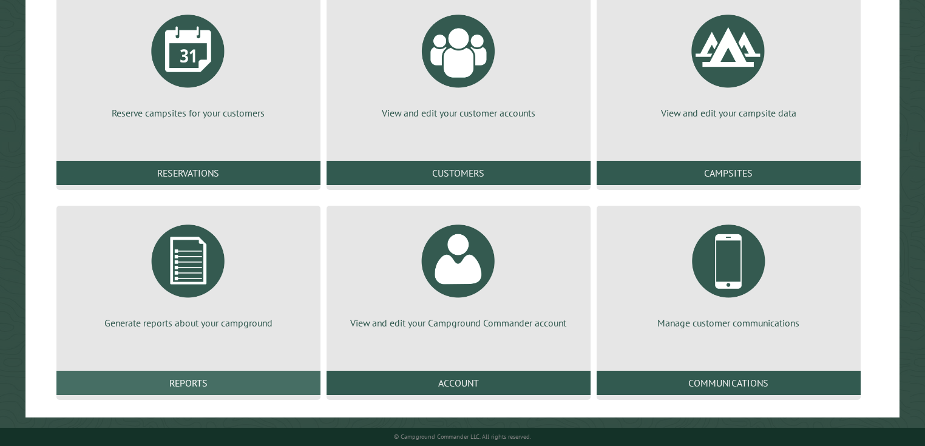 Image resolution: width=925 pixels, height=446 pixels. Describe the element at coordinates (728, 323) in the screenshot. I see `p: Manage customer communications` at that location.